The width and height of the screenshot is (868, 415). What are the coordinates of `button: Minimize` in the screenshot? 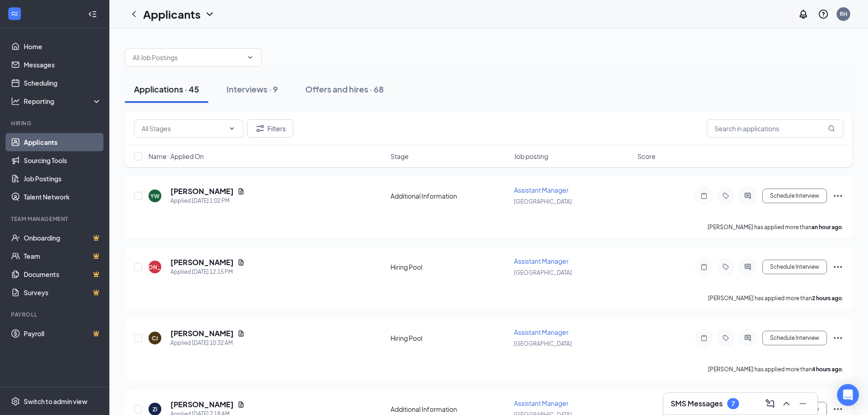 It's located at (803, 404).